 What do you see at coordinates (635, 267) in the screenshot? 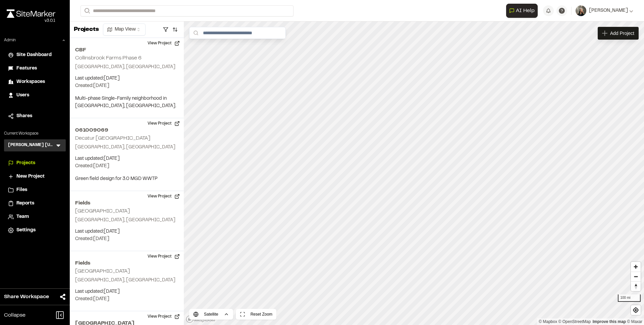
I see `button: Zoom in` at bounding box center [635, 267].